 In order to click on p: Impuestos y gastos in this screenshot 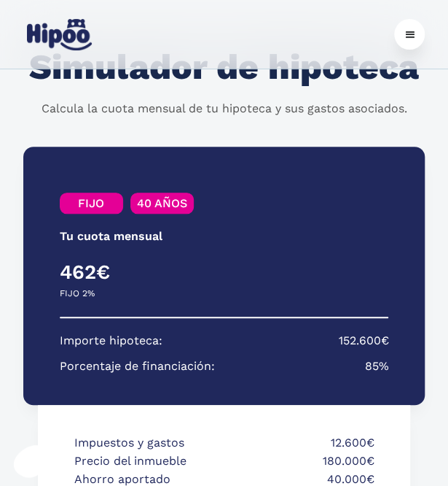, I will do `click(148, 443)`.